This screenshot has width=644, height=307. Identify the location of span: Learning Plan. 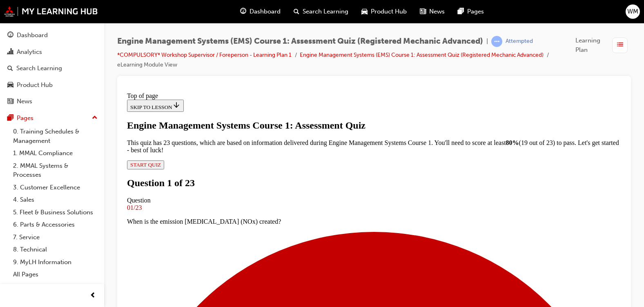
(592, 45).